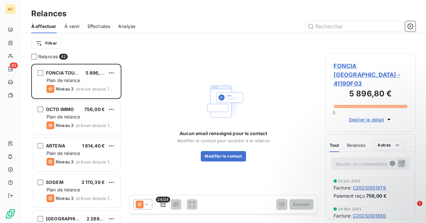 The width and height of the screenshot is (426, 223). What do you see at coordinates (49, 14) in the screenshot?
I see `h3: Relances` at bounding box center [49, 14].